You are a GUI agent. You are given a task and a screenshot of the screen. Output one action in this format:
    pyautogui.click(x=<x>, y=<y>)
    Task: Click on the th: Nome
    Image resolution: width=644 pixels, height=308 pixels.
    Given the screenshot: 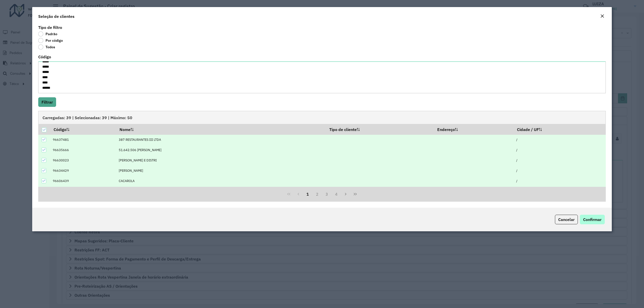 What is the action you would take?
    pyautogui.click(x=221, y=130)
    